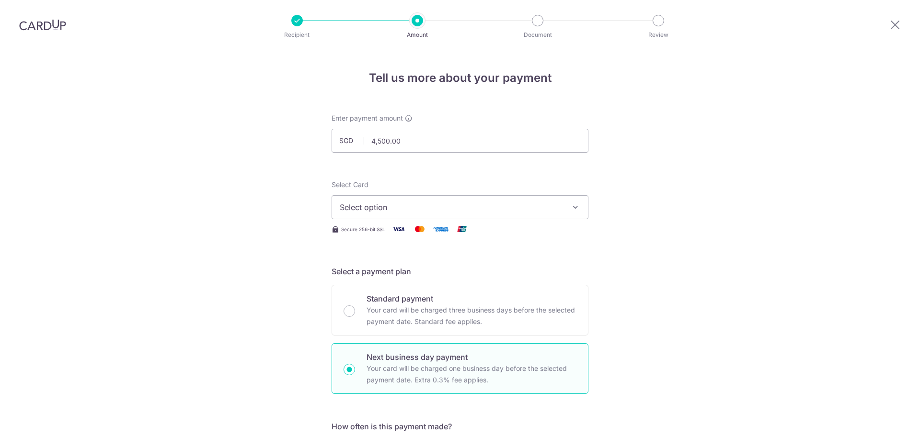 Image resolution: width=920 pixels, height=436 pixels. What do you see at coordinates (420, 229) in the screenshot?
I see `img: Mastercard` at bounding box center [420, 229].